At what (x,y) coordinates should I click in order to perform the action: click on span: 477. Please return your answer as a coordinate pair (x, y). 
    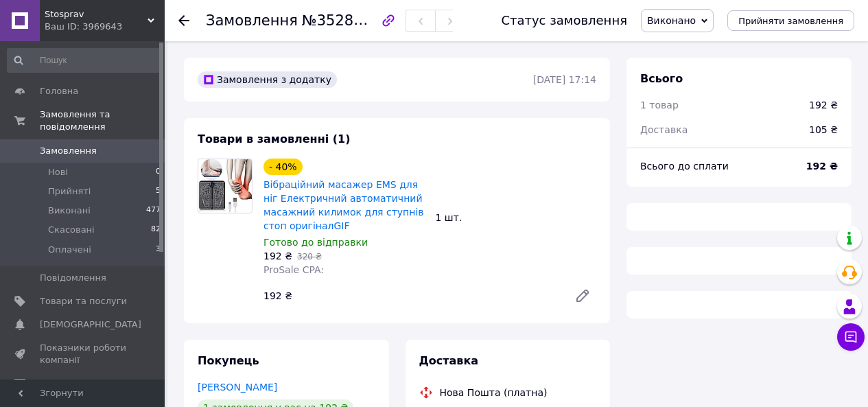
    Looking at the image, I should click on (153, 210).